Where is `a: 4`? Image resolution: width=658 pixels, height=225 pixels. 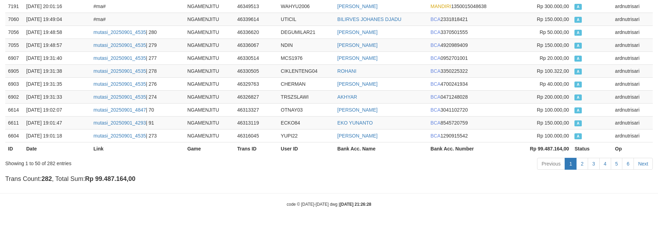 a: 4 is located at coordinates (605, 164).